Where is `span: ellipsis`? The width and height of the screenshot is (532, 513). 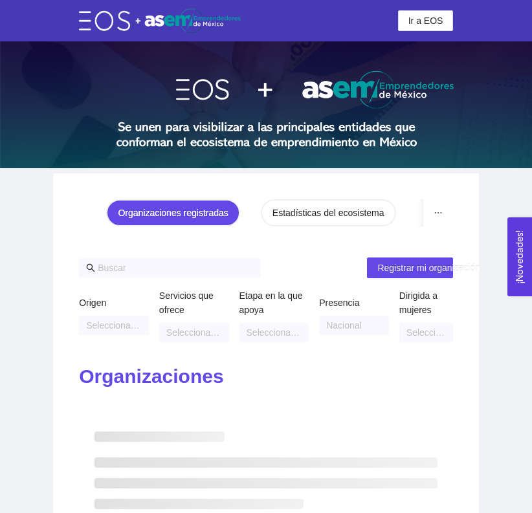
span: ellipsis is located at coordinates (438, 213).